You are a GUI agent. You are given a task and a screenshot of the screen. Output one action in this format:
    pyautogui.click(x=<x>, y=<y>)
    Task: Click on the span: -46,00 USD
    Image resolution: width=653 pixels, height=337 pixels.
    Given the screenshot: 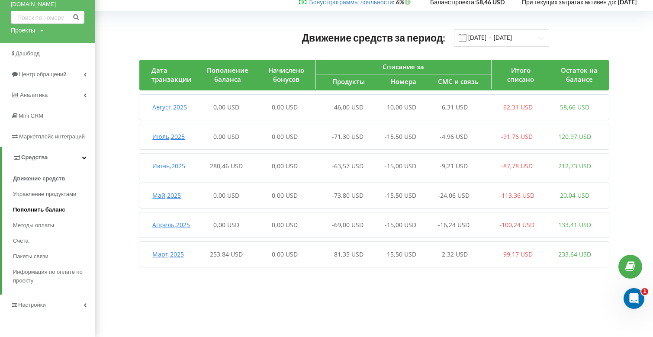 What is the action you would take?
    pyautogui.click(x=348, y=107)
    